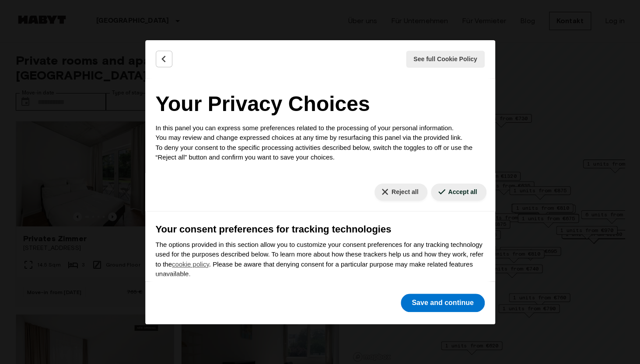 This screenshot has height=364, width=640. What do you see at coordinates (458, 192) in the screenshot?
I see `button: Accept all` at bounding box center [458, 192].